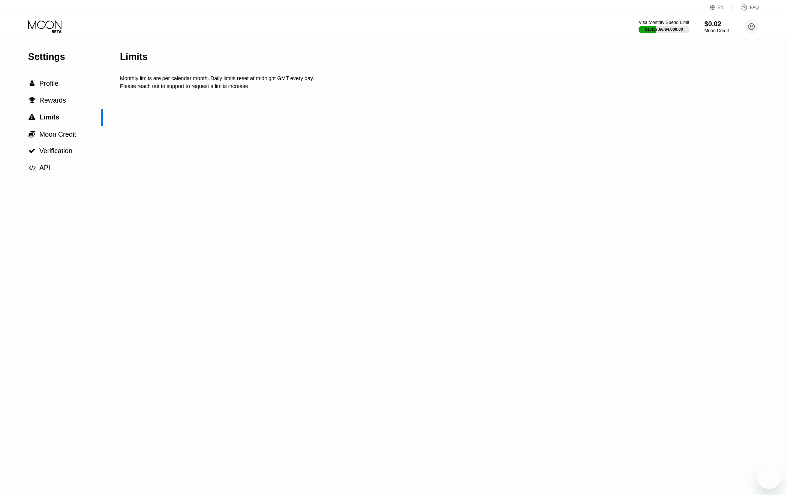  What do you see at coordinates (45, 168) in the screenshot?
I see `span: API` at bounding box center [45, 168].